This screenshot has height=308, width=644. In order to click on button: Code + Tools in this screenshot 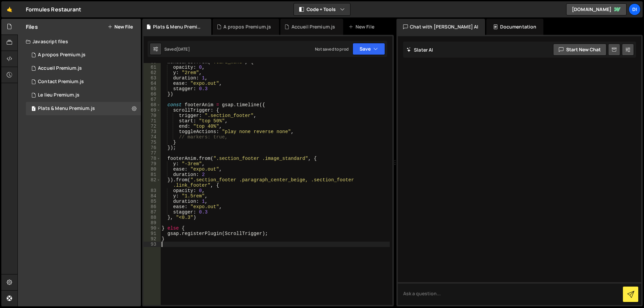, I will do `click(322, 9)`.